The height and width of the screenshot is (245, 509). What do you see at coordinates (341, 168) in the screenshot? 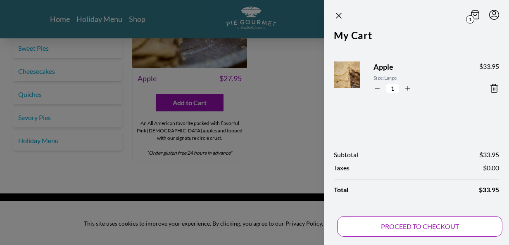
I see `span: Taxes` at bounding box center [341, 168].